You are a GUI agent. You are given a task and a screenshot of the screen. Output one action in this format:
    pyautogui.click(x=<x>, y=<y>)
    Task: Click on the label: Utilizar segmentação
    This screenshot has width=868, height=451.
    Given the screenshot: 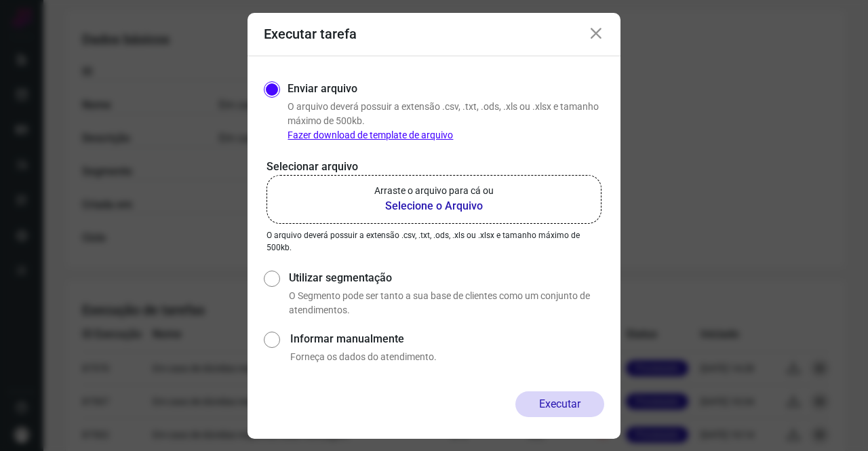 What is the action you would take?
    pyautogui.click(x=446, y=279)
    